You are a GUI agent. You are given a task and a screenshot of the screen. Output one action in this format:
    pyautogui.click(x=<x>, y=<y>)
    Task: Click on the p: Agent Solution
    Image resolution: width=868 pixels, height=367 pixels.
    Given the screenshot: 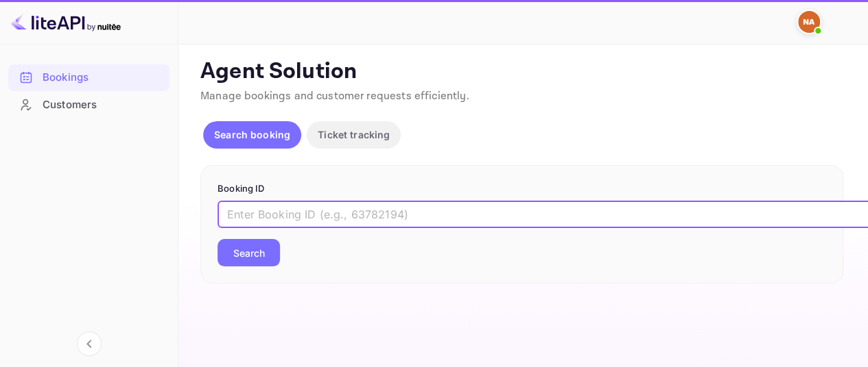 What is the action you would take?
    pyautogui.click(x=521, y=72)
    